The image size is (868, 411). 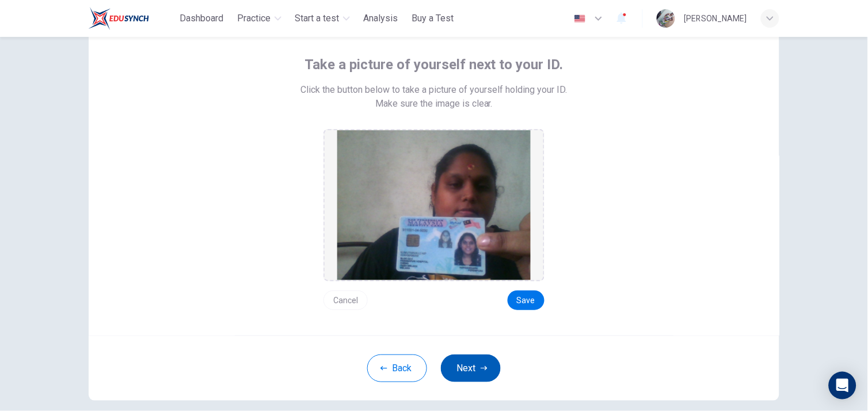 What do you see at coordinates (132, 18) in the screenshot?
I see `a: ELTC logo` at bounding box center [132, 18].